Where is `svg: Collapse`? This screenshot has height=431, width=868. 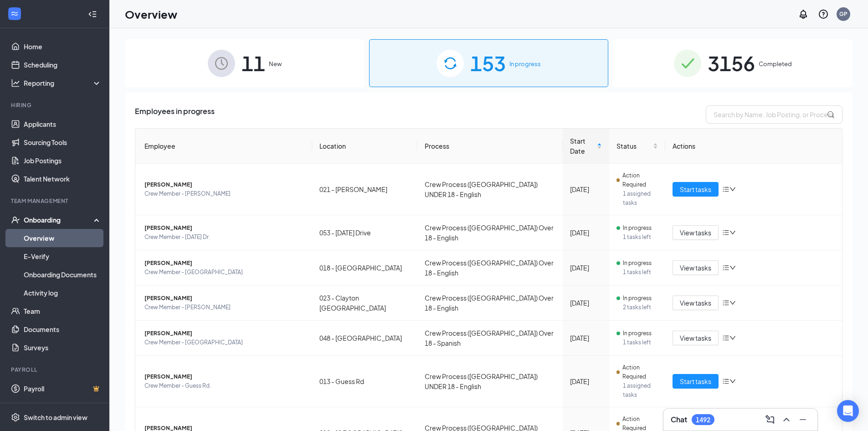
svg: Collapse is located at coordinates (93, 14).